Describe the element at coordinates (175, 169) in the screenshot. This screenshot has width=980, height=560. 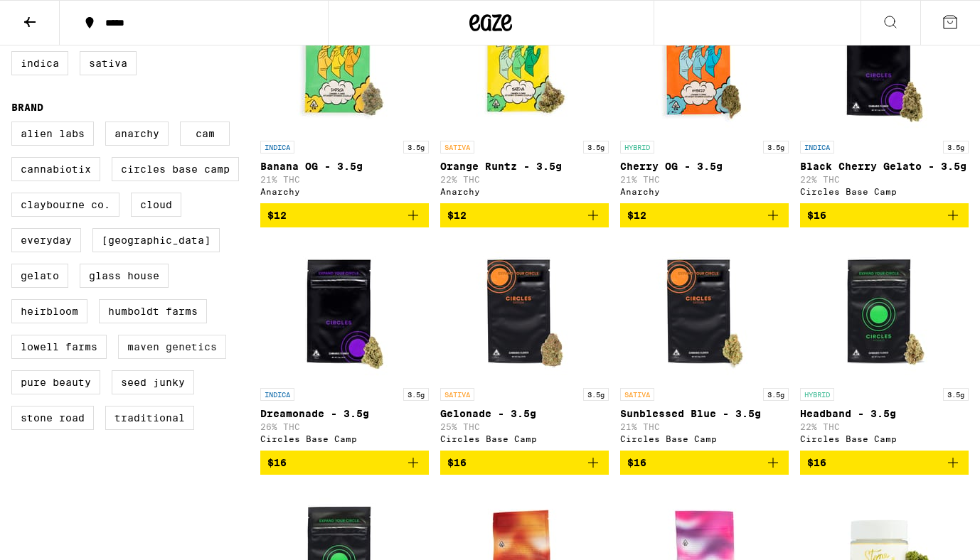
I see `label: Circles Base Camp` at that location.